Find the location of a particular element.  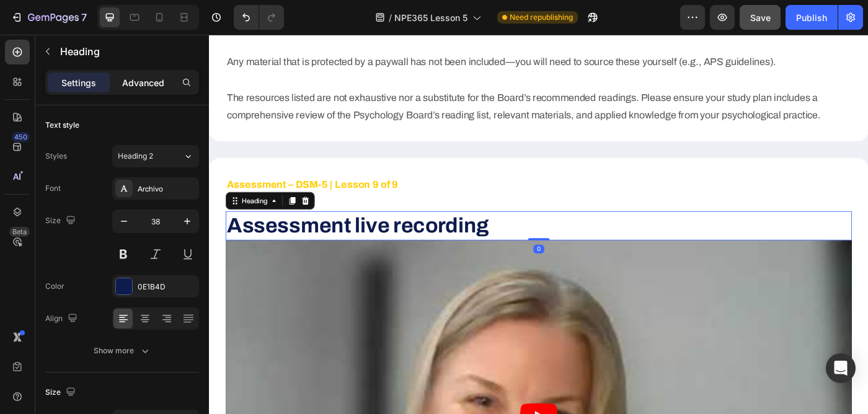

button: Save is located at coordinates (760, 17).